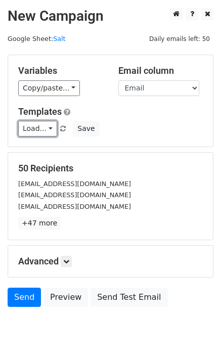 Image resolution: width=221 pixels, height=362 pixels. I want to click on a: Send Test Email, so click(129, 298).